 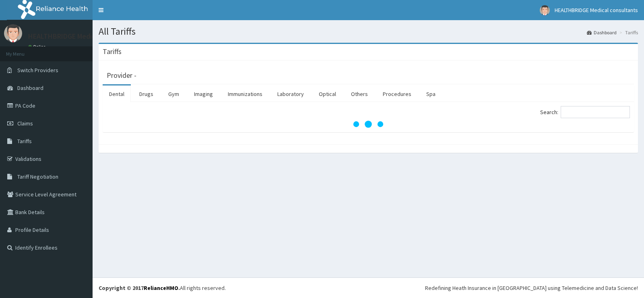 I want to click on a: Online, so click(x=38, y=47).